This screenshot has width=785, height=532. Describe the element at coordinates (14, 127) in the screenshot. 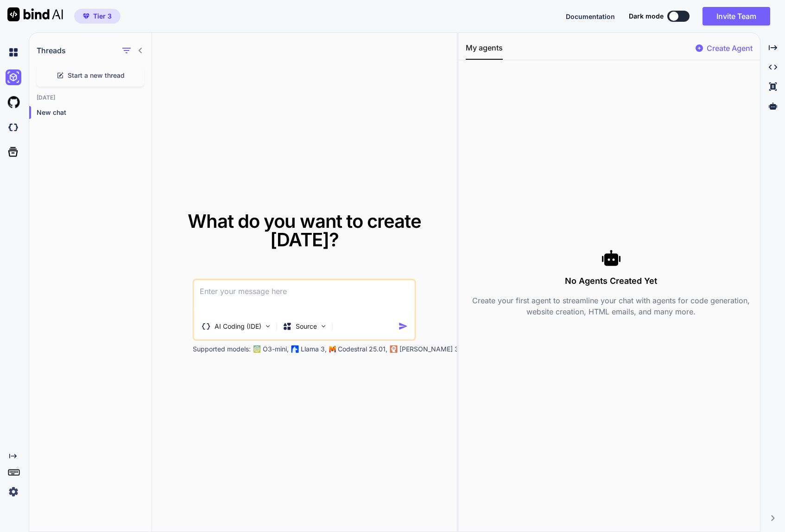

I see `img: darkCloudIdeIcon` at that location.